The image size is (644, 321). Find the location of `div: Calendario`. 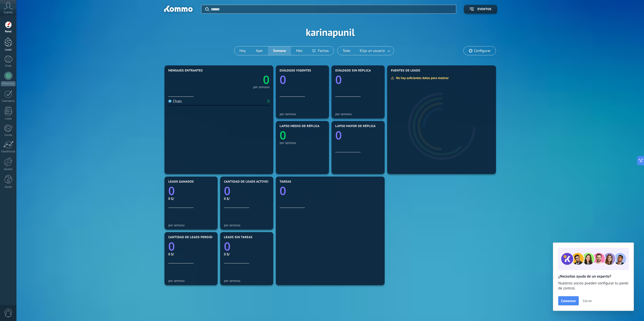

div: Calendario is located at coordinates (8, 101).